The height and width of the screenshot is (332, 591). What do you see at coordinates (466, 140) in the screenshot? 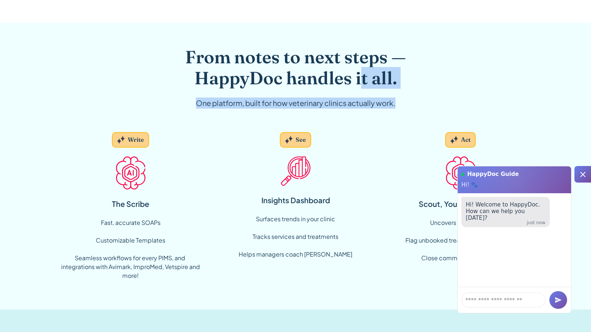
I see `div: Act` at bounding box center [466, 140].